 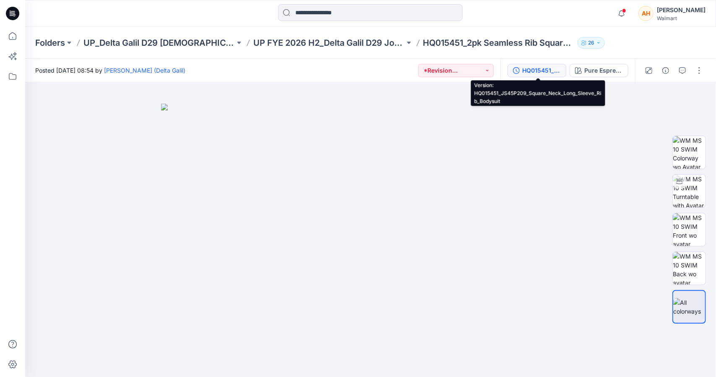 I want to click on img: WM MS 10 SWIM Turntable with Avatar Arms Down, so click(x=690, y=191).